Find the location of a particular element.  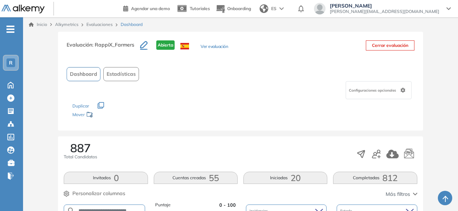

div: Configuraciones opcionales is located at coordinates (378, 90).